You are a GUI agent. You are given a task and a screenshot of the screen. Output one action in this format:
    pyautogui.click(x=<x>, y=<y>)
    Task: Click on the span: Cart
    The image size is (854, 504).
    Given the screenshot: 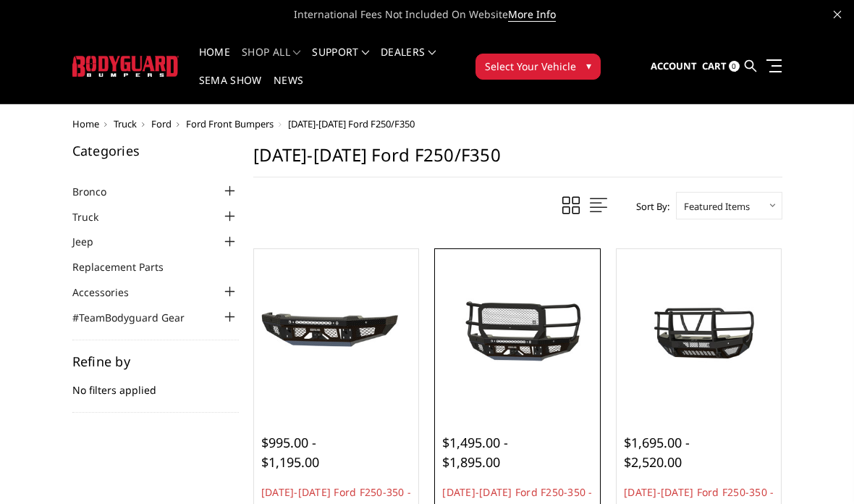 What is the action you would take?
    pyautogui.click(x=715, y=66)
    